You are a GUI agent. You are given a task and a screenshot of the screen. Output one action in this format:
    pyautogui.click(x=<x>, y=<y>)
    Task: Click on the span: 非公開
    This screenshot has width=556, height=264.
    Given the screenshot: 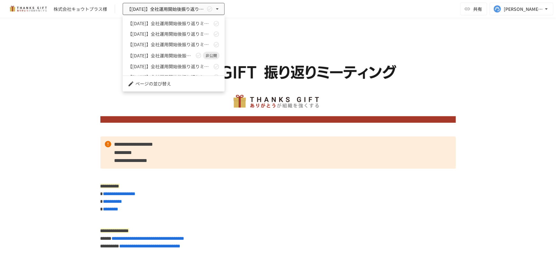 What is the action you would take?
    pyautogui.click(x=211, y=55)
    